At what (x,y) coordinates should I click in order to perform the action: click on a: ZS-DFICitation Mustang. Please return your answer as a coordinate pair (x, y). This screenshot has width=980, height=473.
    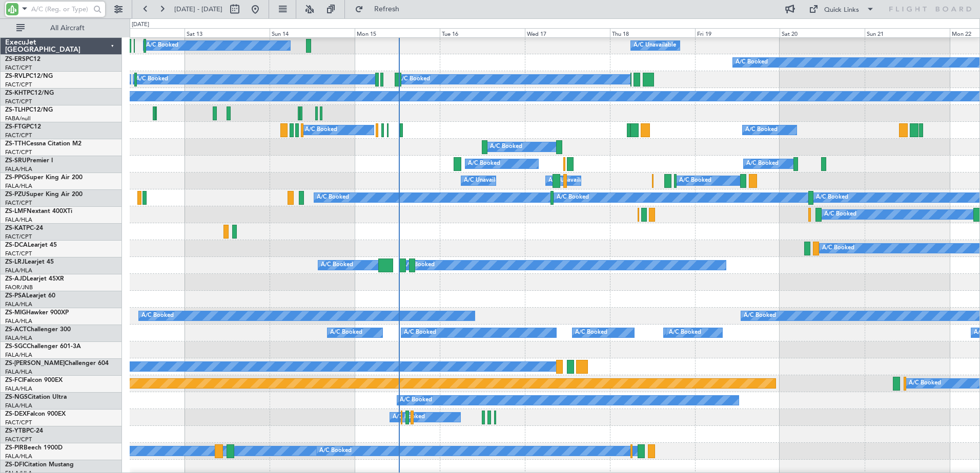
    Looking at the image, I should click on (39, 465).